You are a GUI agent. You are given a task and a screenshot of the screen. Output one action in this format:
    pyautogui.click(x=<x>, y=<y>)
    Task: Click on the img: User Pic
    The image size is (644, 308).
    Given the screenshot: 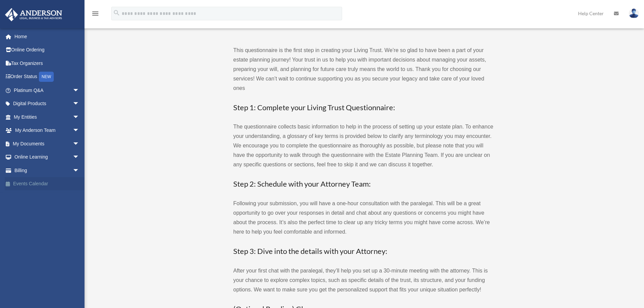 What is the action you would take?
    pyautogui.click(x=634, y=13)
    